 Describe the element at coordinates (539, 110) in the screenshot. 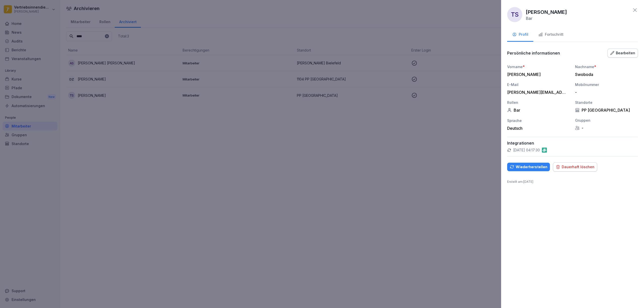

I see `div: Bar` at that location.